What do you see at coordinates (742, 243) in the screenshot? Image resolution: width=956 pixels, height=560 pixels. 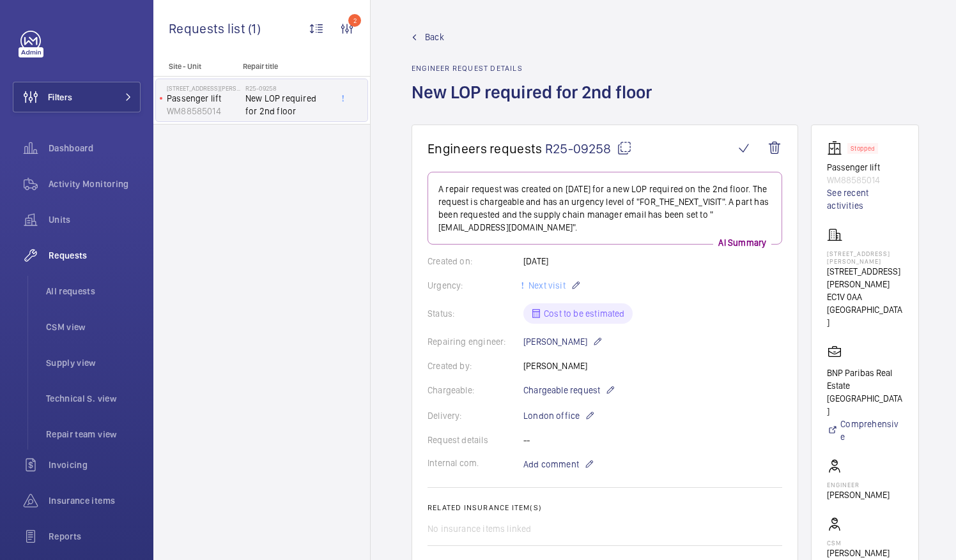 I see `p: AI Summary` at bounding box center [742, 243].